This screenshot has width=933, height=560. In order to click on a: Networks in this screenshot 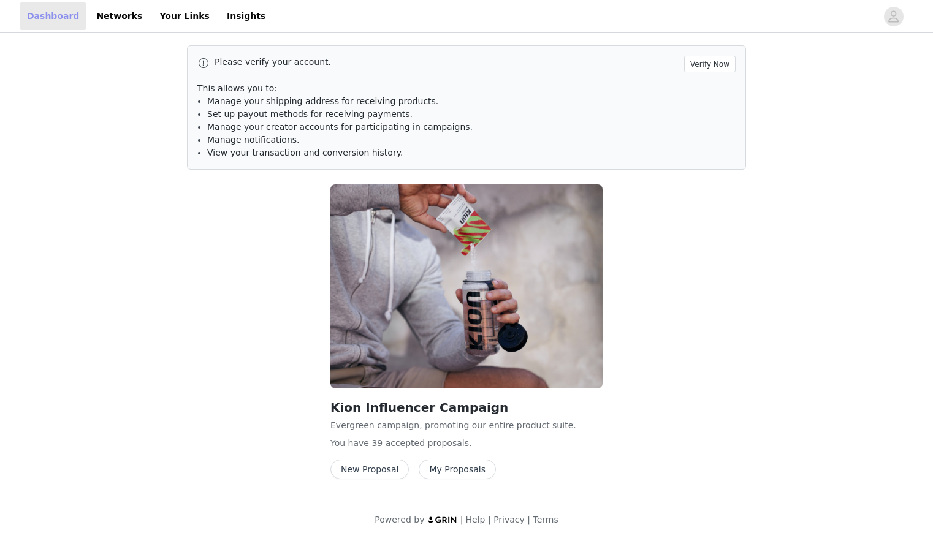, I will do `click(119, 16)`.